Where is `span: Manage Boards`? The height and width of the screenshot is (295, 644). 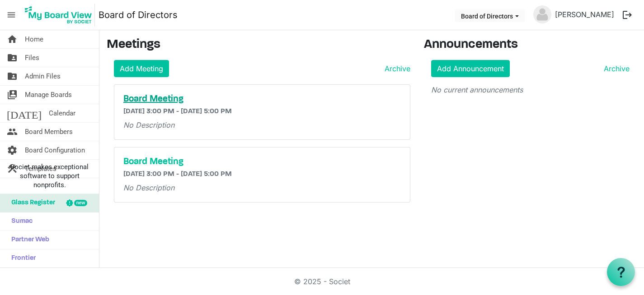
span: Manage Boards is located at coordinates (48, 95).